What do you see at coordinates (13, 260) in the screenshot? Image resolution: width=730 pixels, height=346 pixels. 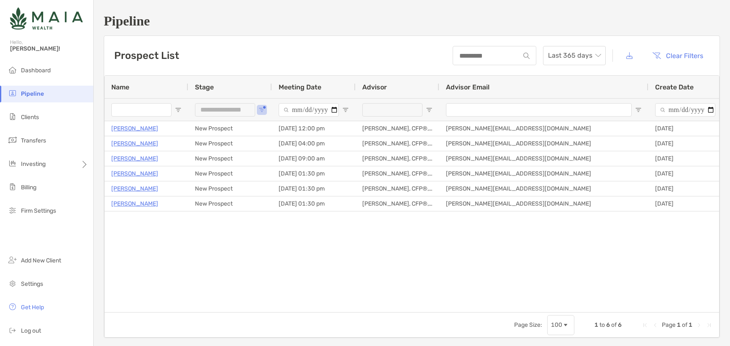 I see `img: add_new_client icon` at bounding box center [13, 260].